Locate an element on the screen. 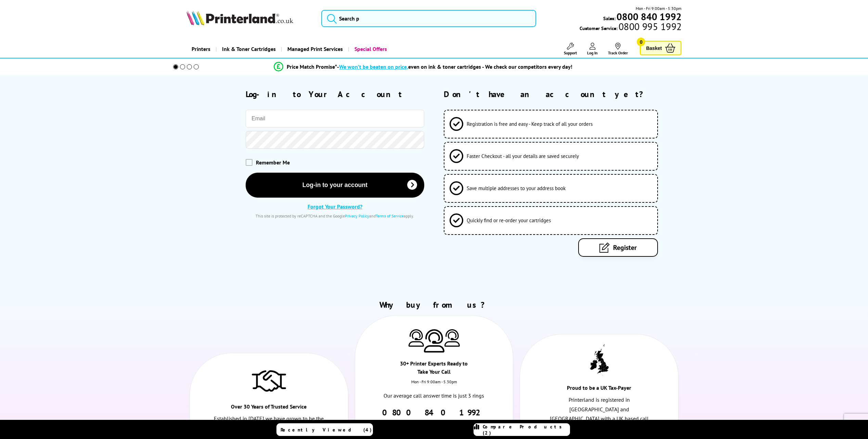 The image size is (868, 439). span: We won’t be beaten on price, is located at coordinates (374, 67).